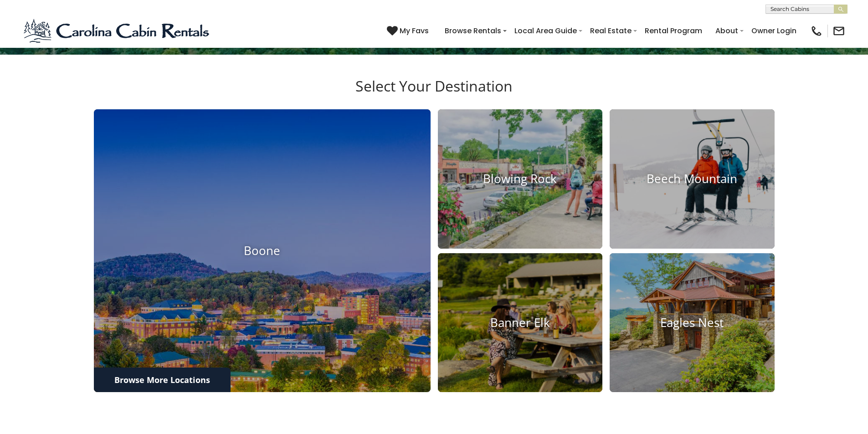  I want to click on a: Banner Elk, so click(520, 323).